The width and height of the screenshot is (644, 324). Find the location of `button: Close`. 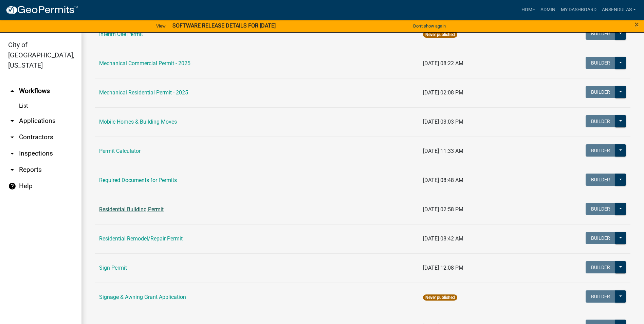

button: Close is located at coordinates (637, 25).